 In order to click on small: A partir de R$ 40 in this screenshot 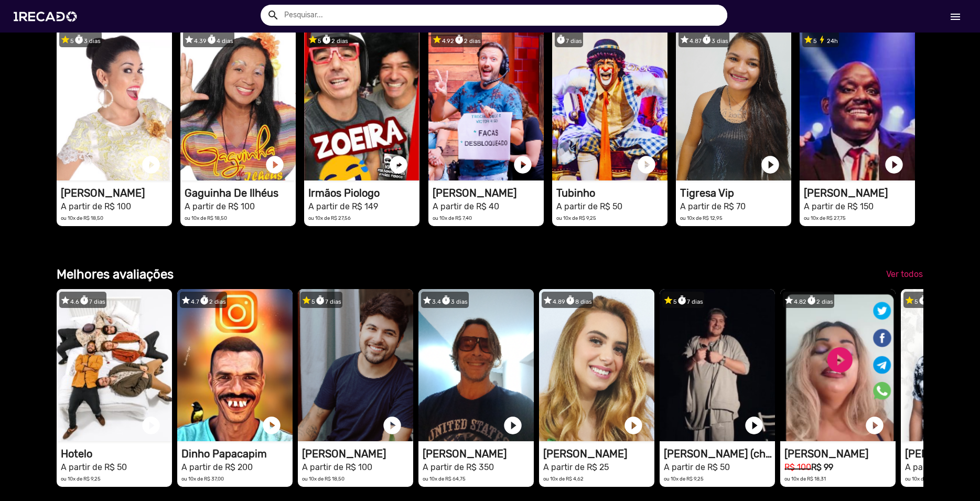, I will do `click(466, 206)`.